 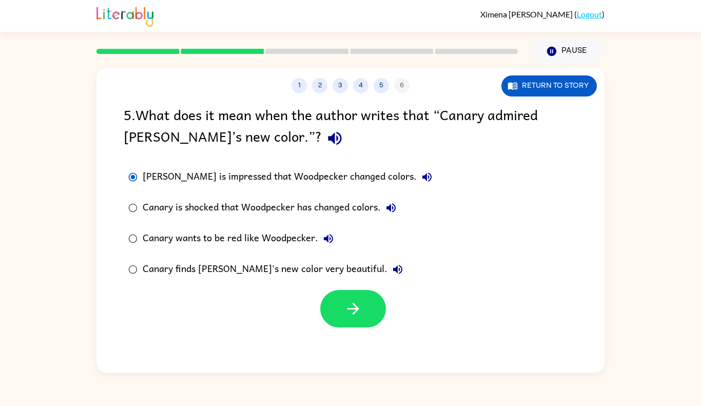 What do you see at coordinates (328, 238) in the screenshot?
I see `button: Canary wants to be red like Woodpecker.` at bounding box center [328, 238].